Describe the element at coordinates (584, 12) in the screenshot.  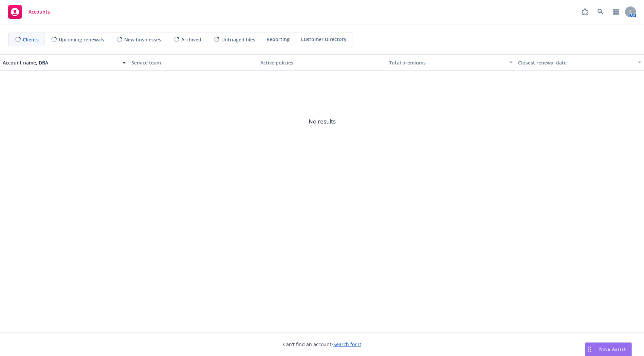
I see `a: Report a Bug` at that location.